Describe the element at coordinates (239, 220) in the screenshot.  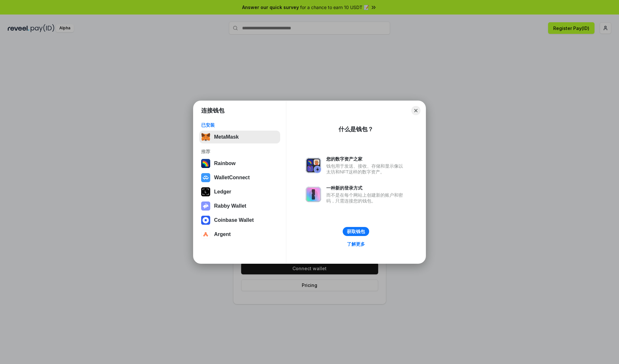
I see `button: Coinbase Wallet` at that location.